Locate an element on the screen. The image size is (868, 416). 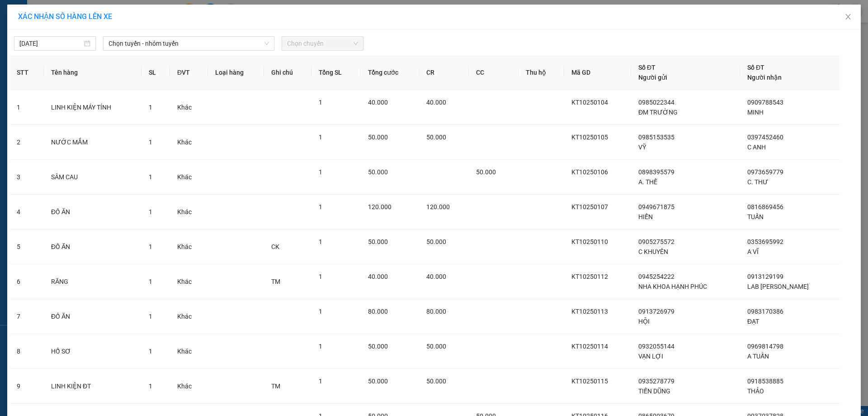
span: 0973659779 is located at coordinates (765, 172).